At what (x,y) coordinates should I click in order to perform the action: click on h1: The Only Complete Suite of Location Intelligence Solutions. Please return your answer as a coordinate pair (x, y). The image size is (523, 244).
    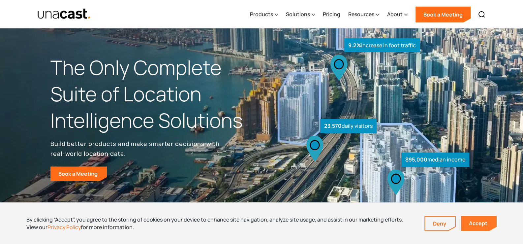
    Looking at the image, I should click on (156, 94).